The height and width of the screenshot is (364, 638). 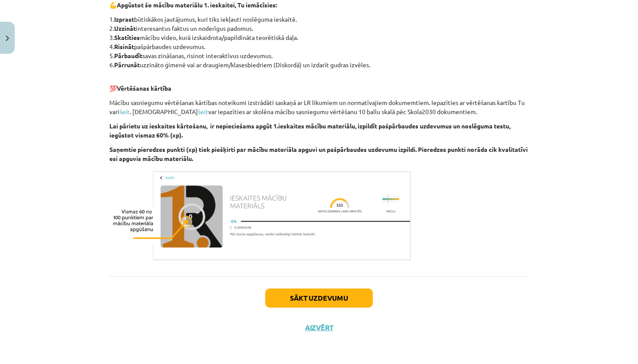 What do you see at coordinates (125, 28) in the screenshot?
I see `b: Uzzināt` at bounding box center [125, 28].